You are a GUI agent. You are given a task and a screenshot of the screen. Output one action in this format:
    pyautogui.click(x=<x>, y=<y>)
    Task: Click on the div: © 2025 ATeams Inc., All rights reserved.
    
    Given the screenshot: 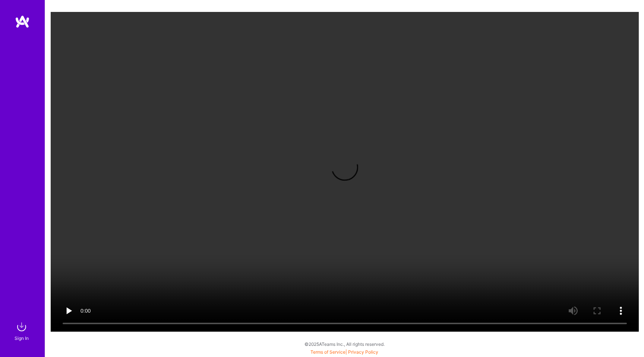 What is the action you would take?
    pyautogui.click(x=345, y=344)
    